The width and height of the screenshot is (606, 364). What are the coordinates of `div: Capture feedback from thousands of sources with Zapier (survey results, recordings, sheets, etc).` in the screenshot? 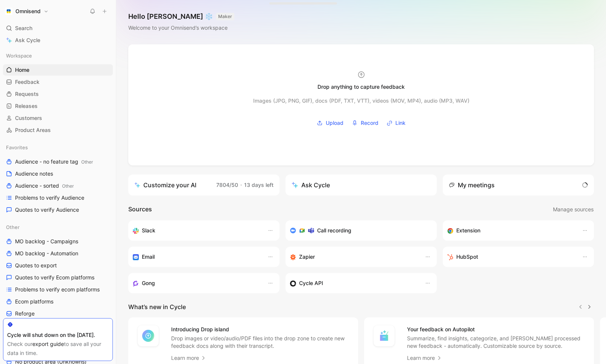 It's located at (354, 257).